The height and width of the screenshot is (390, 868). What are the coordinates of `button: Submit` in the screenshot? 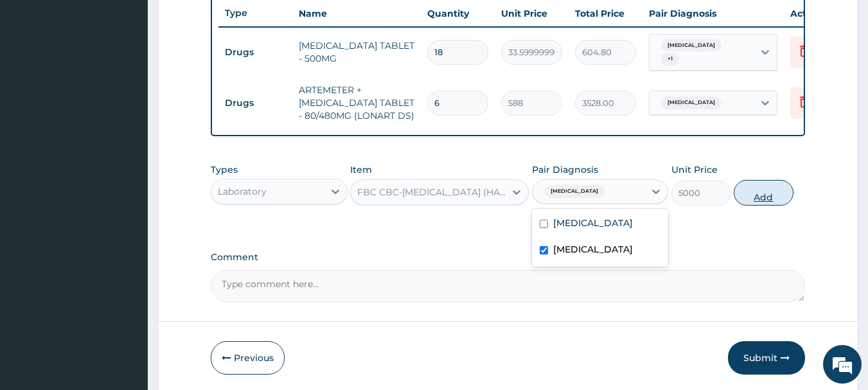 It's located at (766, 358).